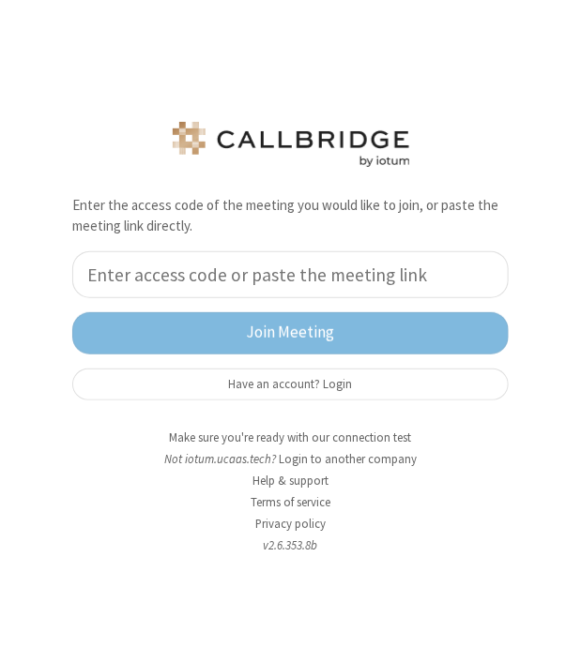 The image size is (581, 662). Describe the element at coordinates (290, 216) in the screenshot. I see `p: Enter the access code of the meeting you would like to join, or paste the meeting link directly.` at that location.